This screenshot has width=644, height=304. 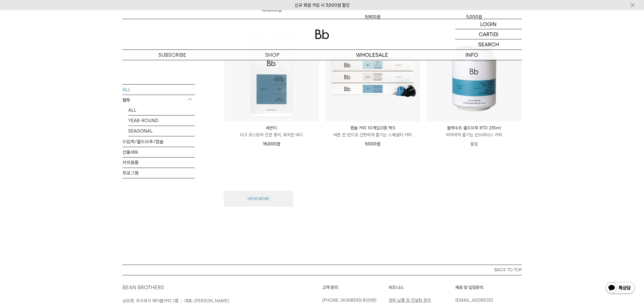 What do you see at coordinates (272, 55) in the screenshot?
I see `p: SHOP` at bounding box center [272, 55].